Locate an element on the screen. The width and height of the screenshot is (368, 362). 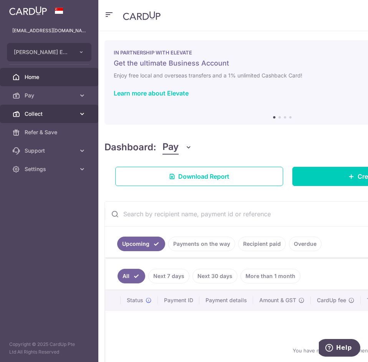
a: Recipient paid is located at coordinates (262, 244).